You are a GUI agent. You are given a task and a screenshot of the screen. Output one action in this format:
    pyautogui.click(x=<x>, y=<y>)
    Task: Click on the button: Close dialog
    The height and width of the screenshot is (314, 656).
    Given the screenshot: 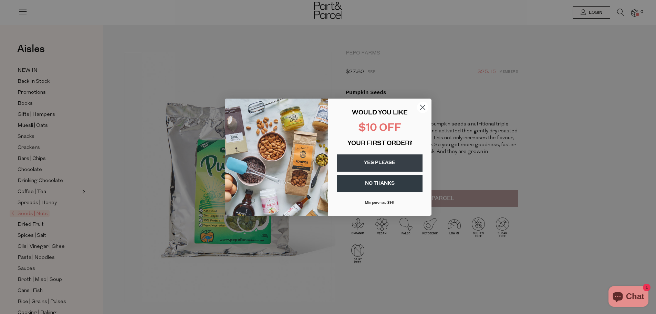 What is the action you would take?
    pyautogui.click(x=422, y=107)
    